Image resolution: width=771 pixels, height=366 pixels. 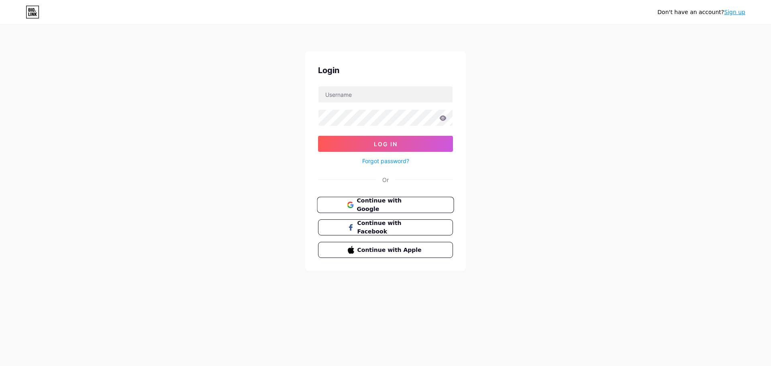 What do you see at coordinates (385, 161) in the screenshot?
I see `a: Forgot password?` at bounding box center [385, 161].